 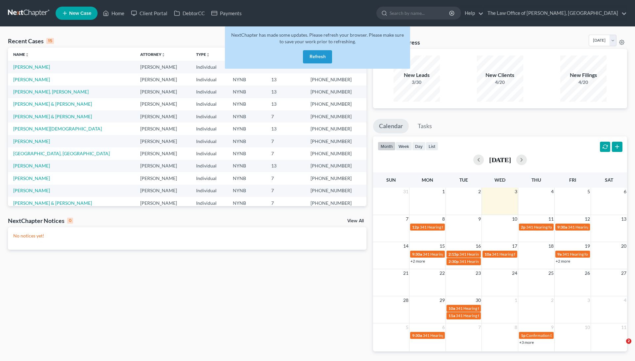 I want to click on span: 2, so click(x=629, y=342).